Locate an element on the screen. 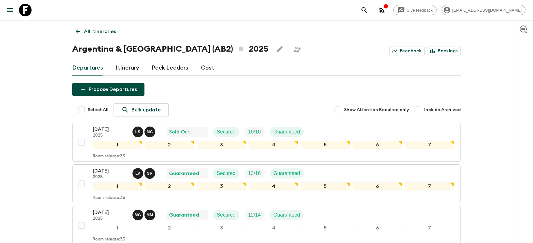 The image size is (533, 243). a: All itineraries is located at coordinates (96, 32).